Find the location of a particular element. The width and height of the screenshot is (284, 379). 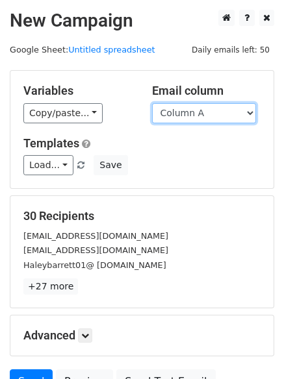

h5: Advanced is located at coordinates (142, 336).